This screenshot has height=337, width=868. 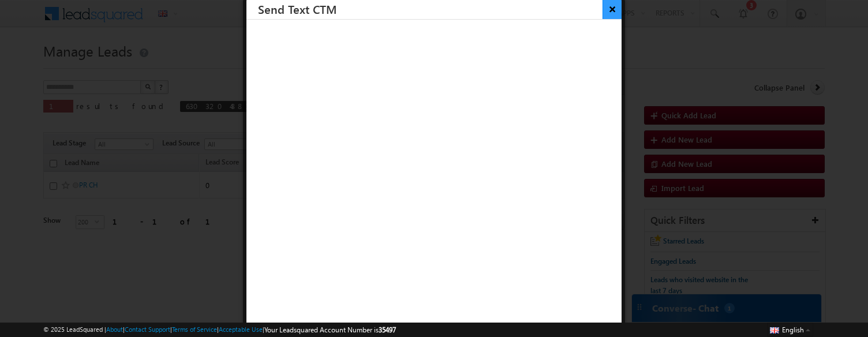 I want to click on a: Terms of Service, so click(x=194, y=329).